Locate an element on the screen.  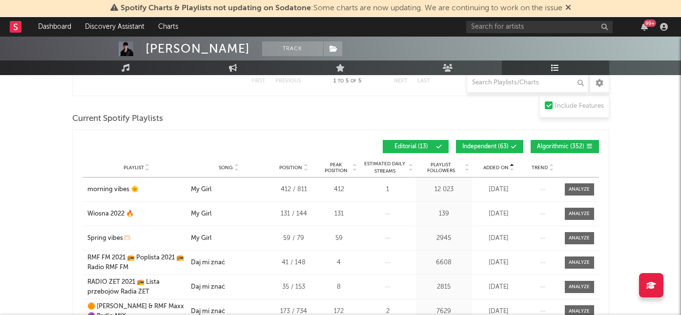
div: 2815 is located at coordinates (444, 288).